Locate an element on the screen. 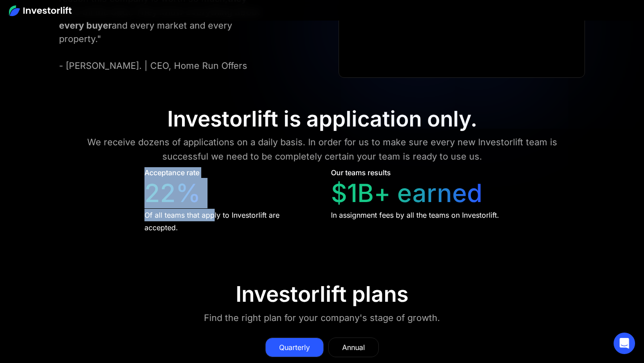 The image size is (644, 363). div: Investorlift plans is located at coordinates (322, 294).